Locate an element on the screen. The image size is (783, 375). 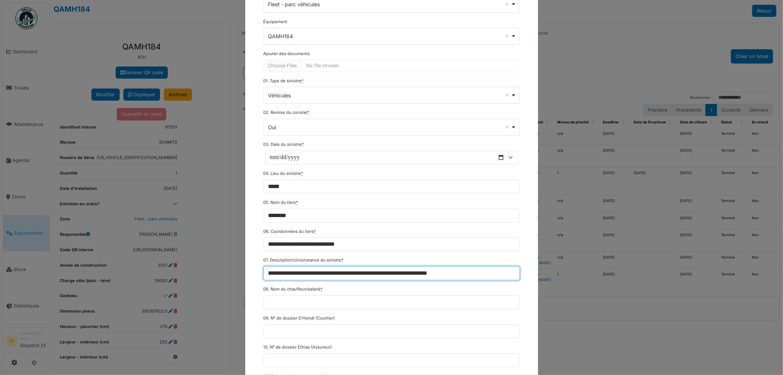
label: 01. Type de sinistre is located at coordinates (284, 81).